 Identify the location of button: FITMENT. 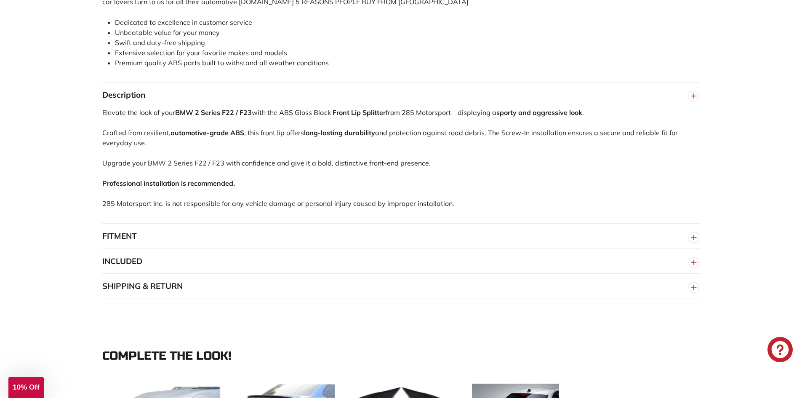
(401, 236).